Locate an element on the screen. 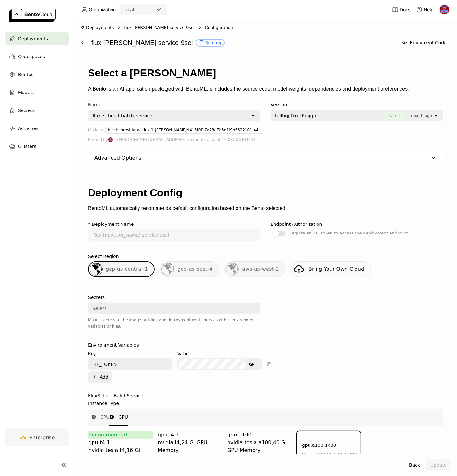 The image size is (457, 476). img: logo is located at coordinates (32, 16).